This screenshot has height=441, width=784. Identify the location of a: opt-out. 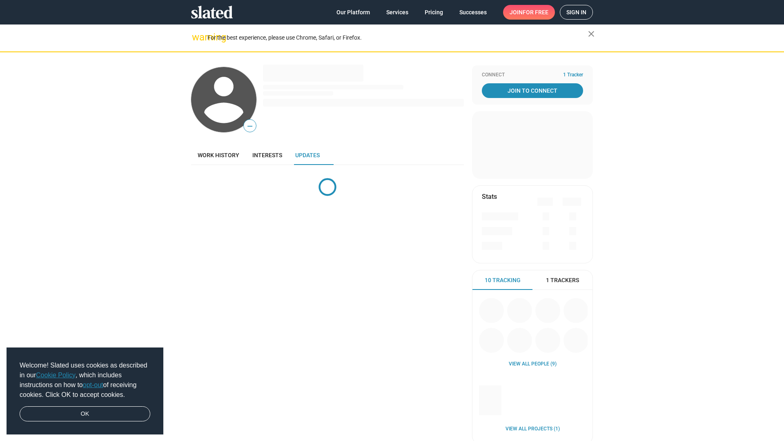
(93, 385).